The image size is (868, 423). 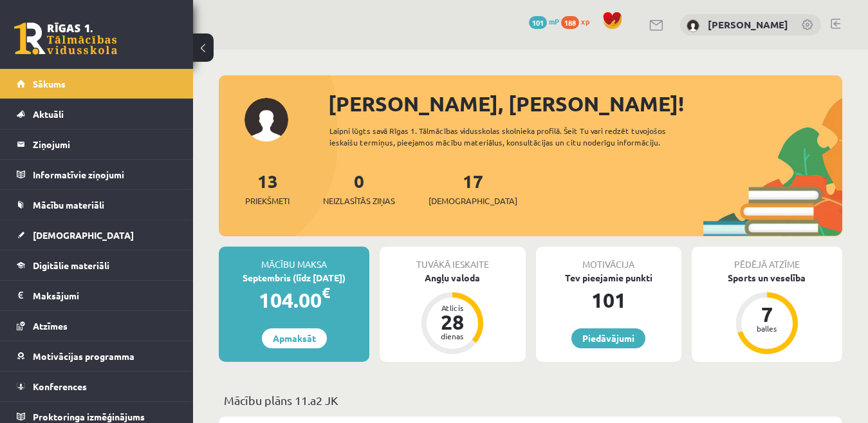 What do you see at coordinates (767, 328) in the screenshot?
I see `div: balles` at bounding box center [767, 328].